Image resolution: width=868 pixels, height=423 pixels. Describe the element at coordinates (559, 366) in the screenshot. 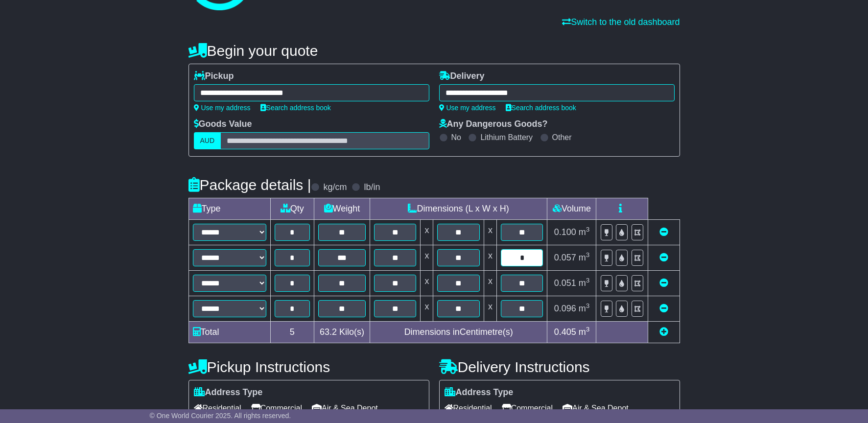

I see `h4: Delivery Instructions` at that location.